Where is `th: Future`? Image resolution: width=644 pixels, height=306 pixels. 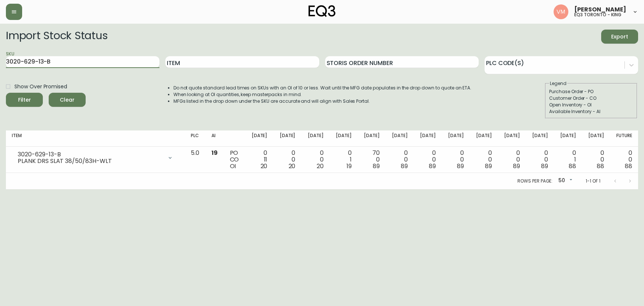 th: Future is located at coordinates (624, 139).